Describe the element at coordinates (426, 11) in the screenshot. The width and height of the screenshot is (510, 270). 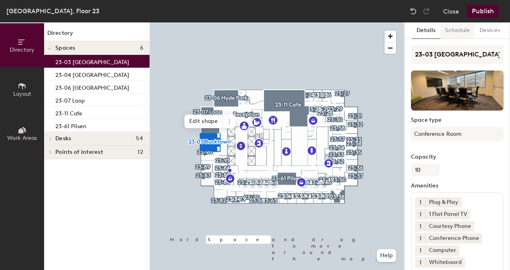
I see `img: Redo` at that location.